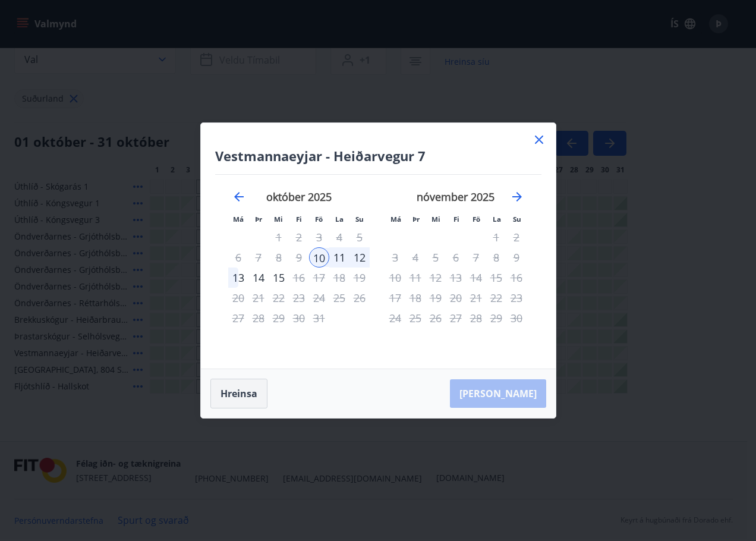  What do you see at coordinates (378, 156) in the screenshot?
I see `h4: Vestmannaeyjar - Heiðarvegur 7` at bounding box center [378, 156].